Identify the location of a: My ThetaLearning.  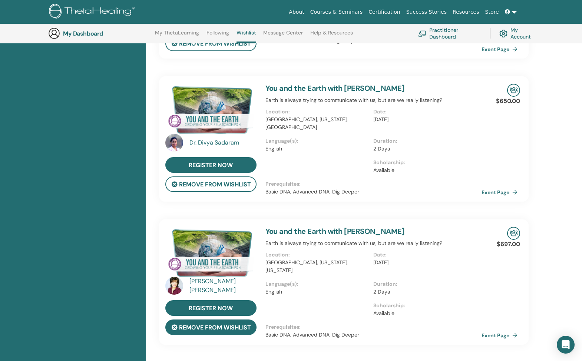
(177, 36).